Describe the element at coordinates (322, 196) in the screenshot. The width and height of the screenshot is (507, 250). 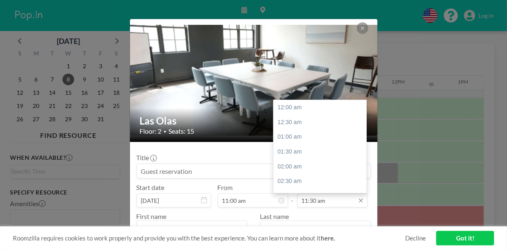
I see `div: 03:00 am` at that location.